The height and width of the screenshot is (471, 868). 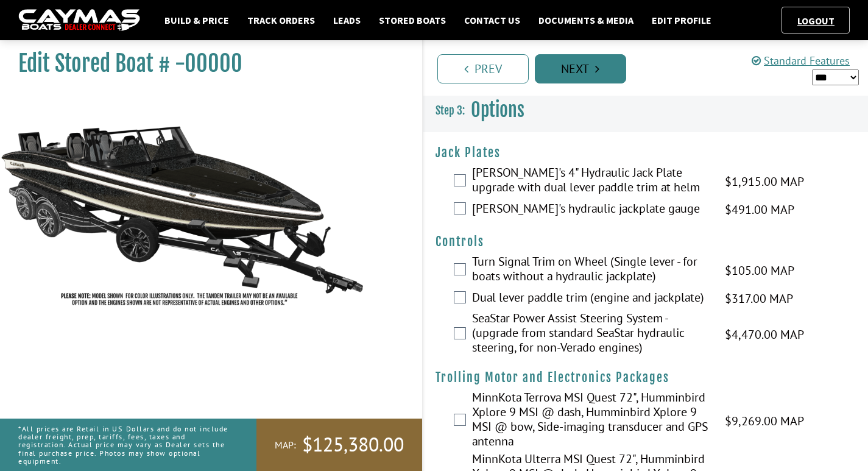 I want to click on label: SeaStar Power Assist Steering System - (upgrade from standard SeaStar hydraulic steering, for non..., so click(x=590, y=334).